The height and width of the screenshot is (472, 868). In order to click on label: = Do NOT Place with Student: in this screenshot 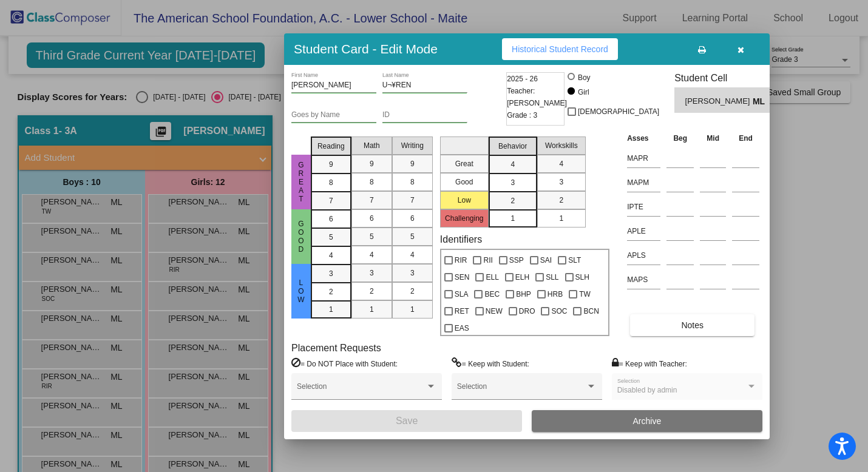, I will do `click(344, 364)`.